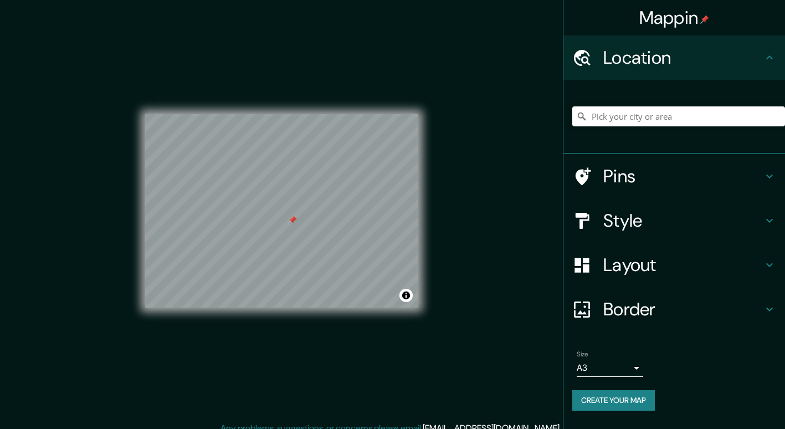 The height and width of the screenshot is (429, 785). What do you see at coordinates (282, 211) in the screenshot?
I see `canvas: Map` at bounding box center [282, 211].